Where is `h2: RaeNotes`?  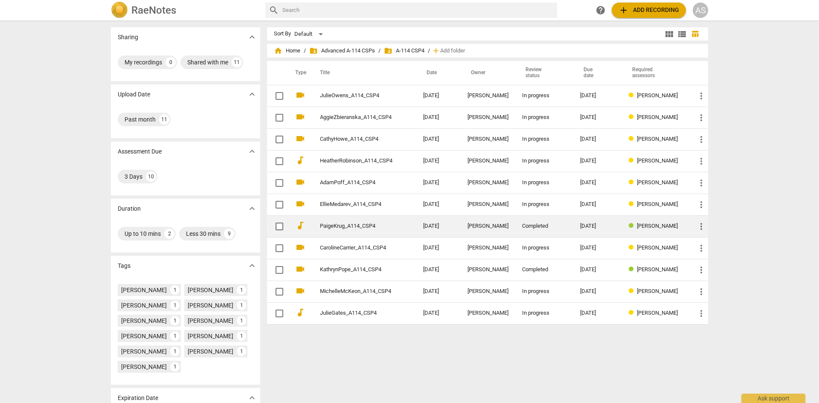 h2: RaeNotes is located at coordinates (153, 10).